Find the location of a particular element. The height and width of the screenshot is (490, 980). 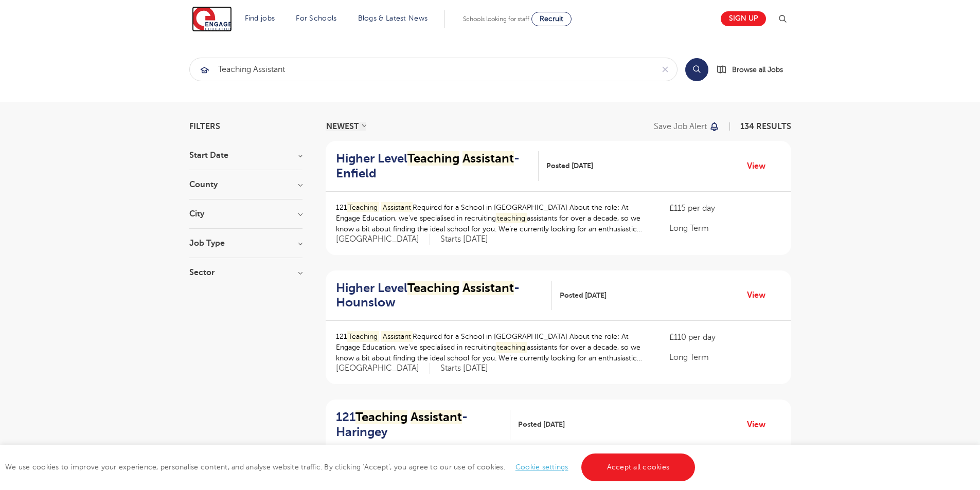

img: Engage Education is located at coordinates (212, 19).